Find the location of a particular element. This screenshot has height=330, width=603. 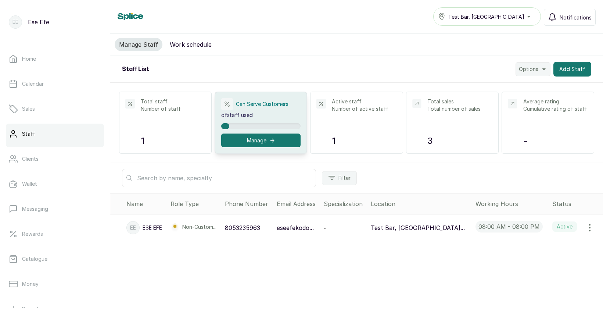

button: Filter is located at coordinates (339, 178).